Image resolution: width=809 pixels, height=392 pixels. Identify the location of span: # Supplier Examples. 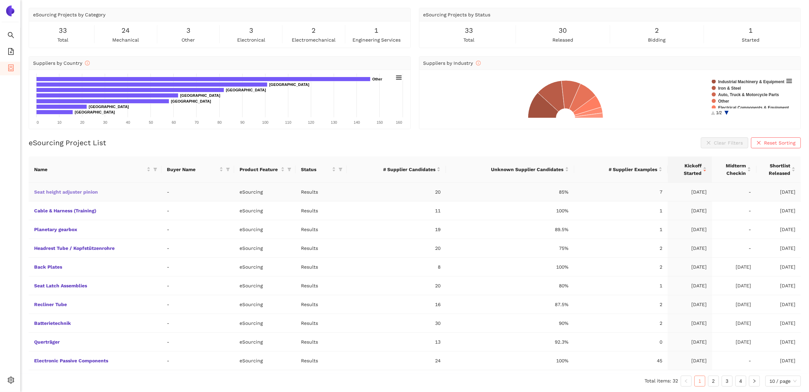
(618, 170).